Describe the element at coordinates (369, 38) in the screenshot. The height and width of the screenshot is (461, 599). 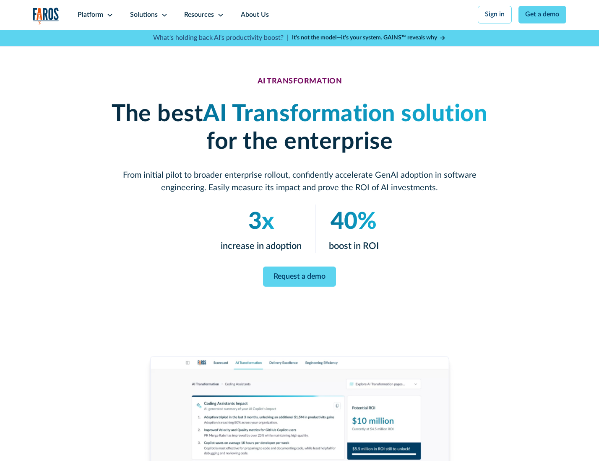
I see `a: It’s not the model—it’s your system. GAINS™ reveals why` at that location.